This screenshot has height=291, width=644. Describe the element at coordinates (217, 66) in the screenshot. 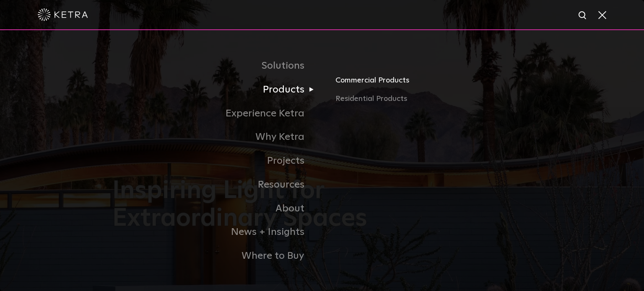

I see `a: Solutions` at that location.